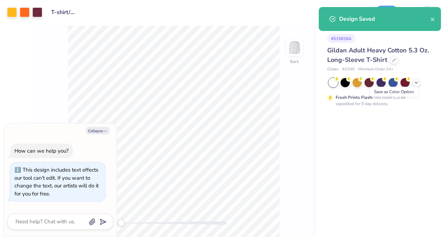 The image size is (448, 237). What do you see at coordinates (56, 182) in the screenshot?
I see `div: This design includes text effects our tool can't edit. If you want to change the text, our artist...` at bounding box center [56, 182].